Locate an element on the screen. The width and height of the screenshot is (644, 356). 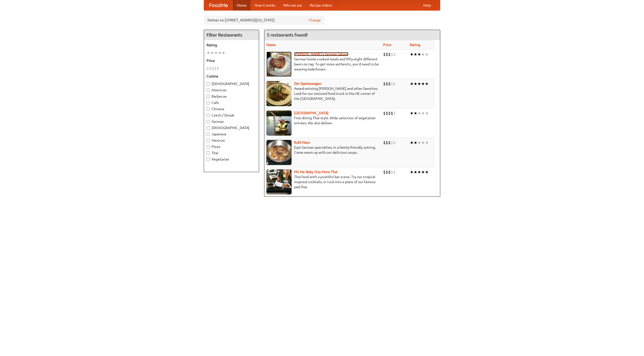
img: babythai.jpg is located at coordinates (279, 182).